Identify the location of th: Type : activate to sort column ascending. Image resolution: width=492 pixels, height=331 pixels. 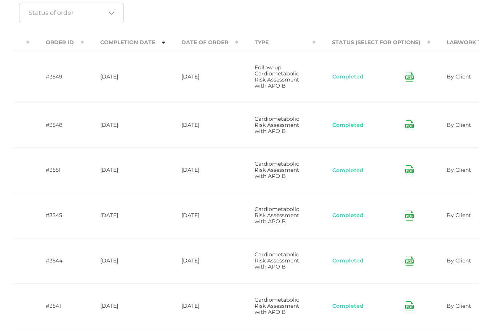
(277, 42).